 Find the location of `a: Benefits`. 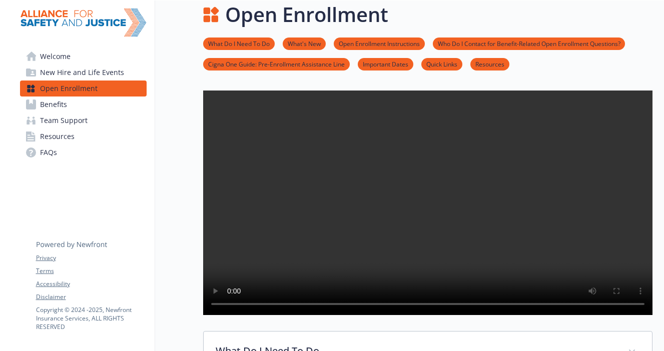

a: Benefits is located at coordinates (83, 105).